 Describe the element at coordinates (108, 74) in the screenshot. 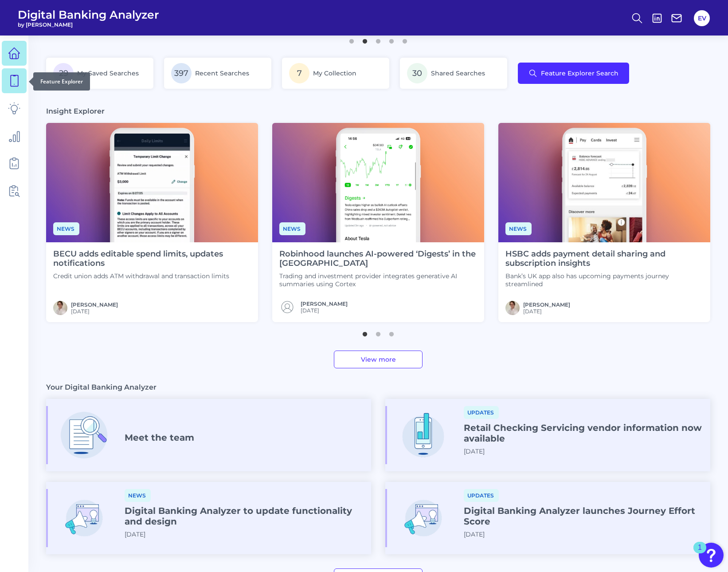

I see `span: My Saved Searches` at that location.